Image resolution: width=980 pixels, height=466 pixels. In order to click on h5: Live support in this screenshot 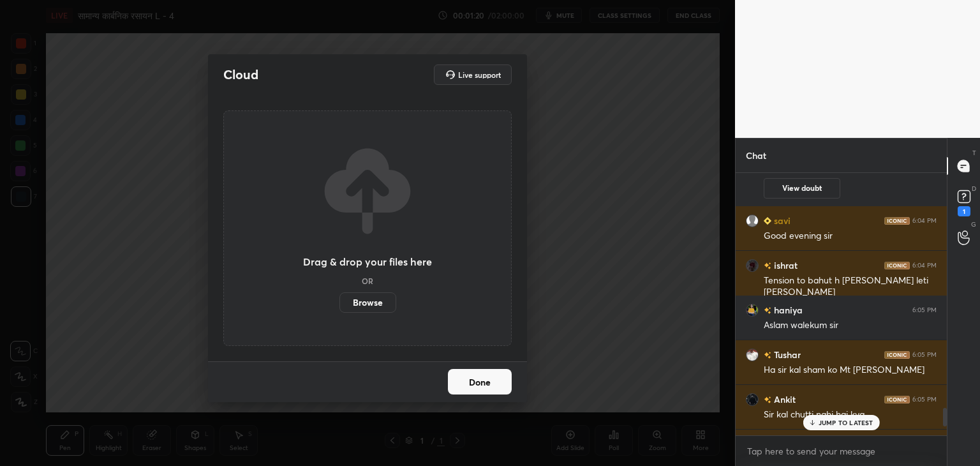, I will do `click(479, 75)`.